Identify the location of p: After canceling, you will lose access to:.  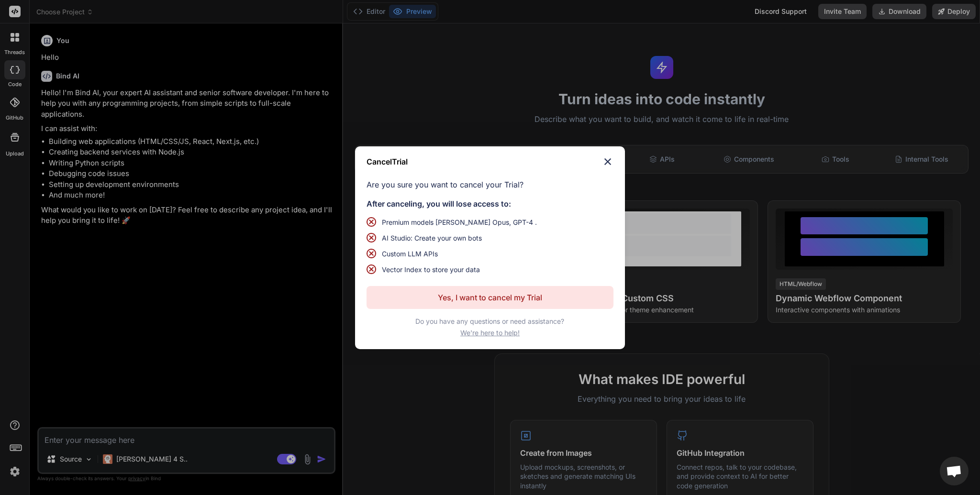
(489, 204).